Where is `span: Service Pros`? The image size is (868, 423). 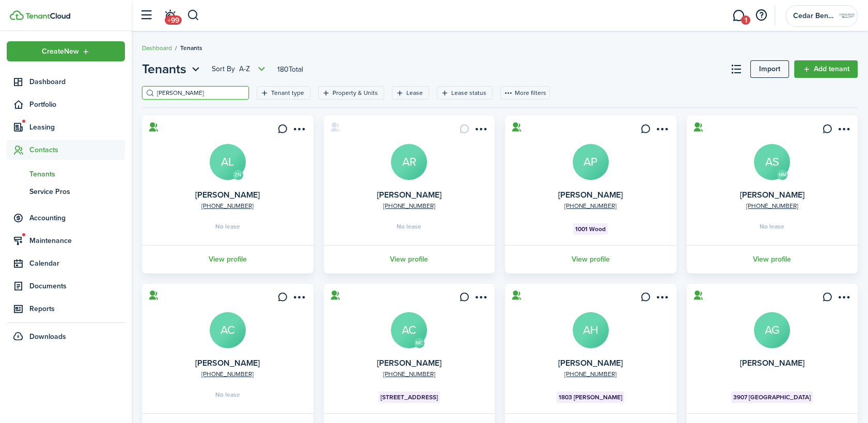
span: Service Pros is located at coordinates (77, 191).